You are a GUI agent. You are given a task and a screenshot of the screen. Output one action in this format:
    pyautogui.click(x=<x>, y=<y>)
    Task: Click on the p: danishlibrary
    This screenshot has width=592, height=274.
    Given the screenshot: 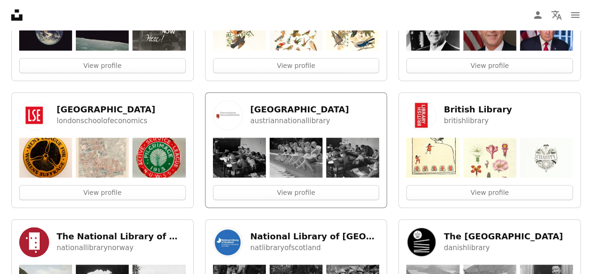 What is the action you would take?
    pyautogui.click(x=503, y=247)
    